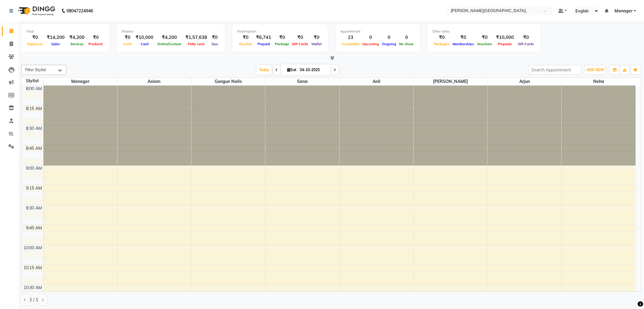 The width and height of the screenshot is (644, 309). I want to click on span: Card, so click(145, 44).